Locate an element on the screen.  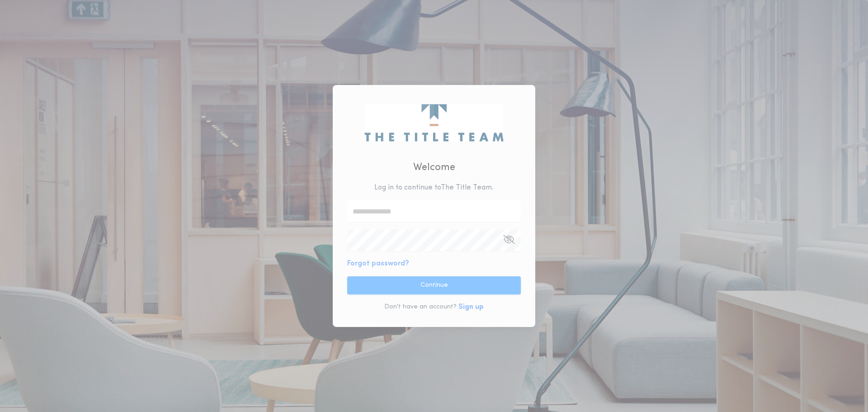
button: Continue is located at coordinates (434, 285).